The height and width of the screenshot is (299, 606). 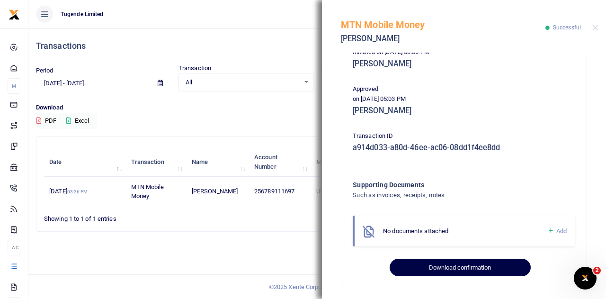 What do you see at coordinates (14, 247) in the screenshot?
I see `li: Ac` at bounding box center [14, 247].